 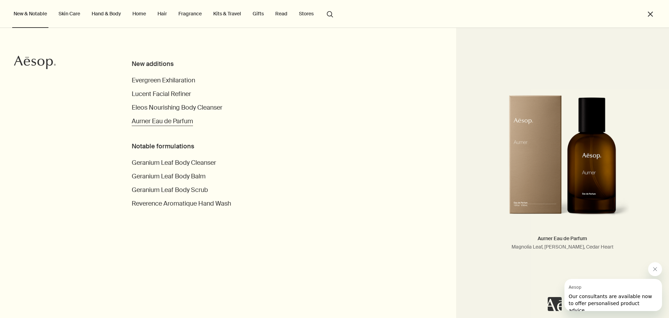 What do you see at coordinates (177, 107) in the screenshot?
I see `a: Eleos Nourishing Body Cleanser` at bounding box center [177, 107].